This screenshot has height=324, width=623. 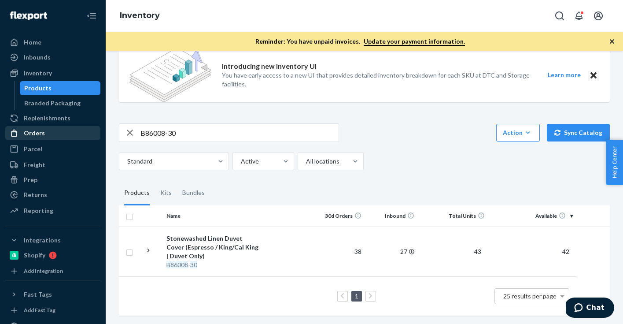 What do you see at coordinates (53, 210) in the screenshot?
I see `a: Reporting` at bounding box center [53, 210].